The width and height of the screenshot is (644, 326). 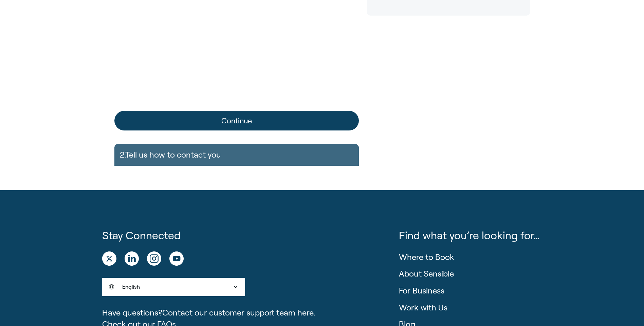 I want to click on a: Where to Book, so click(x=426, y=257).